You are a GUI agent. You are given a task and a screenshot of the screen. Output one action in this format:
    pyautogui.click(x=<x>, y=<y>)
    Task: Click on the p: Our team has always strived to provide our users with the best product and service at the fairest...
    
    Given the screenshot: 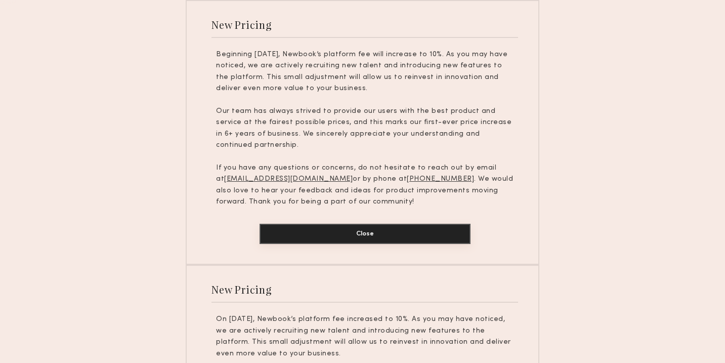 What is the action you would take?
    pyautogui.click(x=365, y=129)
    